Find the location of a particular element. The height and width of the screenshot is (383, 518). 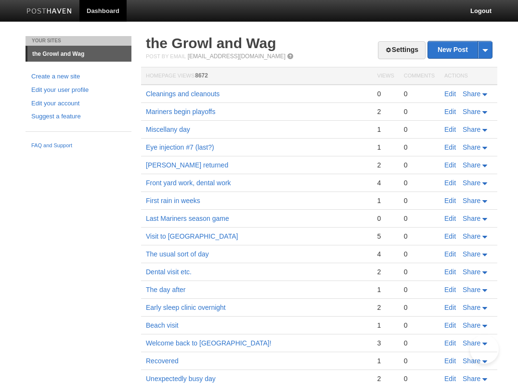

a: Suggest a feature is located at coordinates (78, 116).